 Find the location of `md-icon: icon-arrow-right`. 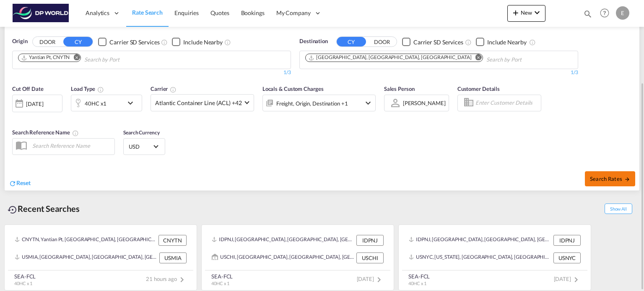

md-icon: icon-arrow-right is located at coordinates (627, 179).